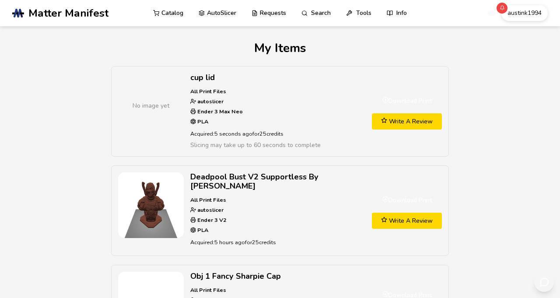 The height and width of the screenshot is (298, 560). Describe the element at coordinates (278, 77) in the screenshot. I see `h2: cup lid` at that location.